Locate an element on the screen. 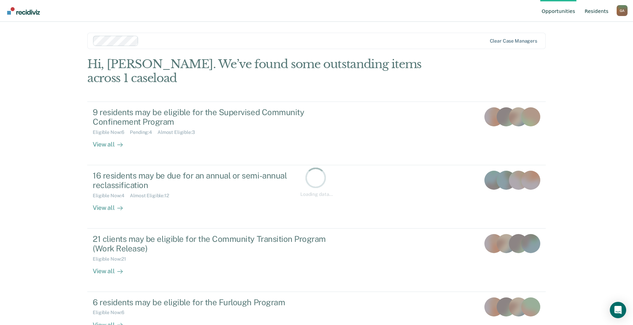 This screenshot has height=325, width=633. div: Eligible Now : 6 is located at coordinates (111, 313).